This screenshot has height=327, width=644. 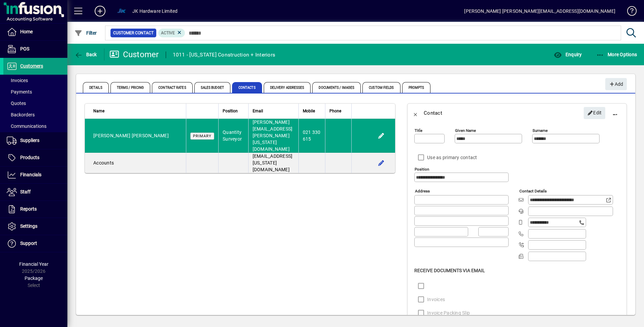 What do you see at coordinates (617, 55) in the screenshot?
I see `button: More Options` at bounding box center [617, 55].